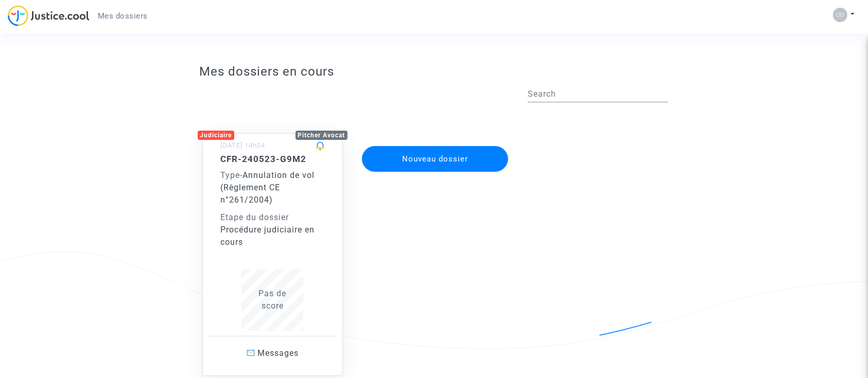 The width and height of the screenshot is (868, 378). What do you see at coordinates (435, 159) in the screenshot?
I see `button: Nouveau dossier` at bounding box center [435, 159].